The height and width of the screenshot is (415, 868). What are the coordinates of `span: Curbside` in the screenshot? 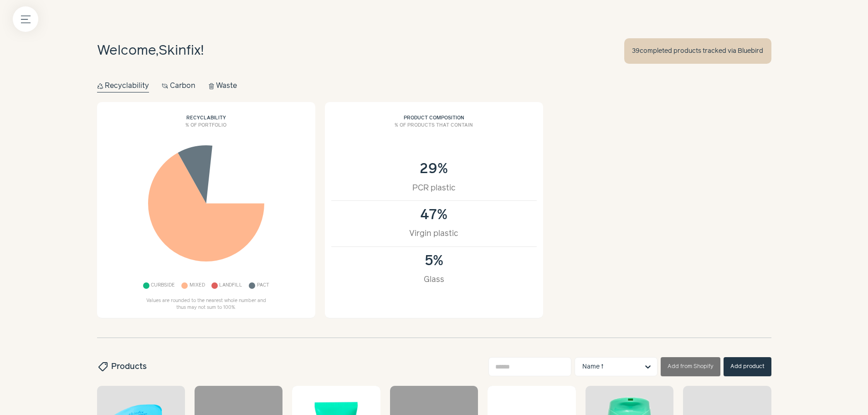 It's located at (163, 286).